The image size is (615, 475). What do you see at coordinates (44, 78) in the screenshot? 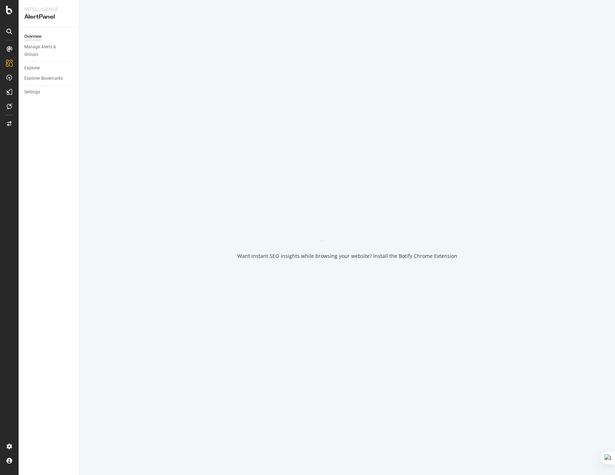
I see `div: Explorer Bookmarks` at bounding box center [44, 78].